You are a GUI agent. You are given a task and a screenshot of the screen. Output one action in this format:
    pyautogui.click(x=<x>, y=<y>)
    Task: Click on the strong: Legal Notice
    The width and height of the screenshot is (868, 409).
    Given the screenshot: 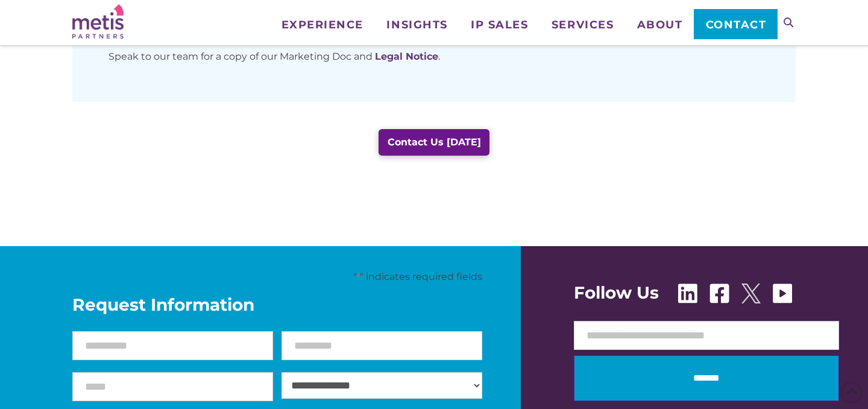 What is the action you would take?
    pyautogui.click(x=407, y=56)
    